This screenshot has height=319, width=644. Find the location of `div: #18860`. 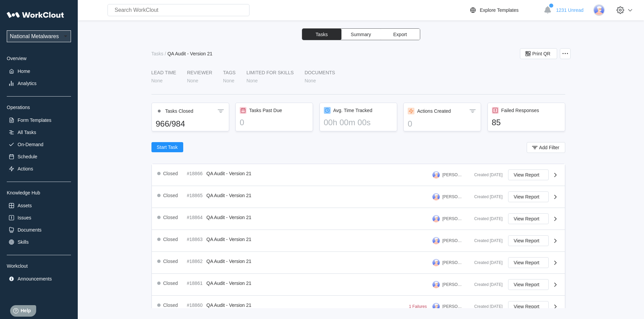

div: #18860 is located at coordinates (195, 306).